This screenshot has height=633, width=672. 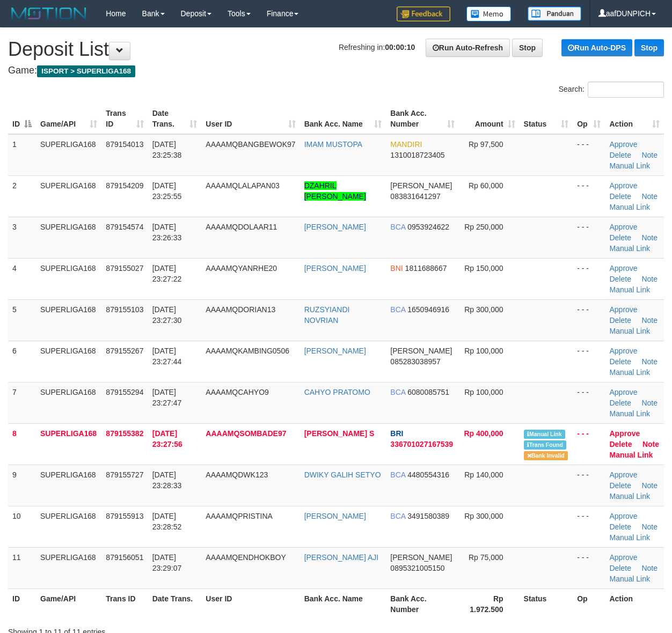 I want to click on label: Search:, so click(x=612, y=89).